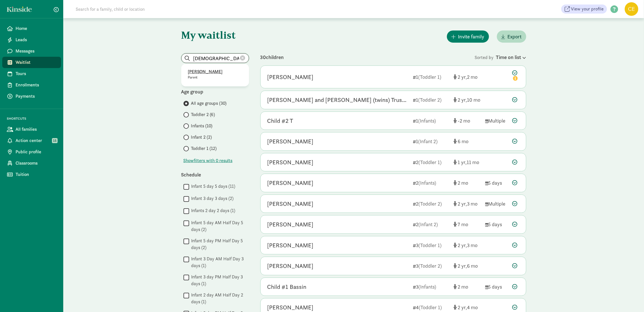 Image resolution: width=644 pixels, height=312 pixels. What do you see at coordinates (32, 174) in the screenshot?
I see `a: Tuition` at bounding box center [32, 174].